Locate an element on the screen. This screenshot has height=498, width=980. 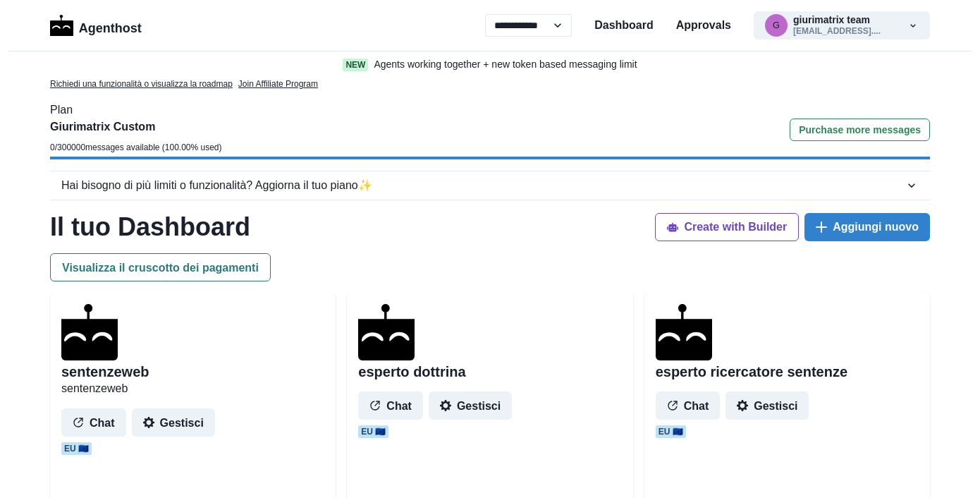
a: Approvals is located at coordinates (704, 25).